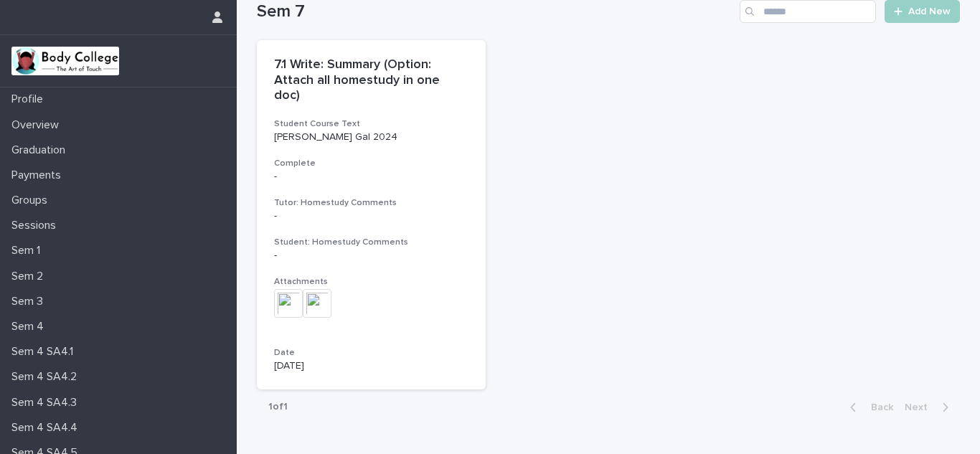 The width and height of the screenshot is (980, 454). What do you see at coordinates (65, 61) in the screenshot?
I see `img: xvtzy2PTuGgGH0xbwGb2` at bounding box center [65, 61].